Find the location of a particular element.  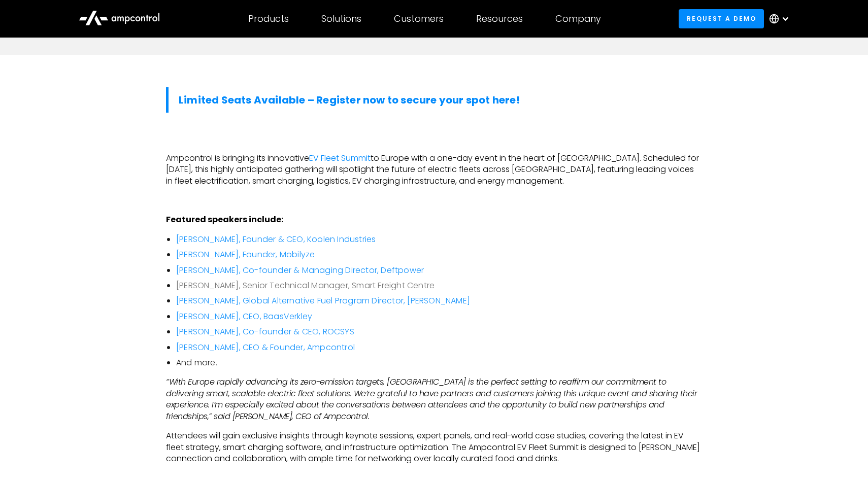

p: Ampcontrol is bringing its innovative to Europe with a one-day event in the heart of [GEOGRAPHIC_... is located at coordinates (434, 170).